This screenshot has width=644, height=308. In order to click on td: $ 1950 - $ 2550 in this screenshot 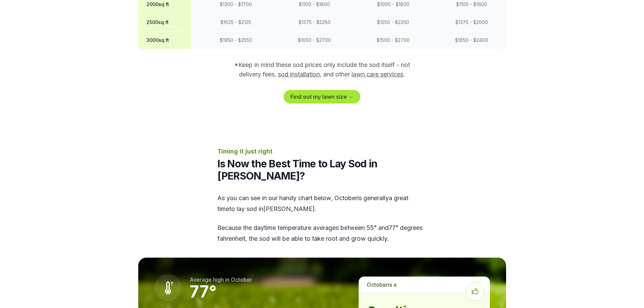, I will do `click(236, 40)`.